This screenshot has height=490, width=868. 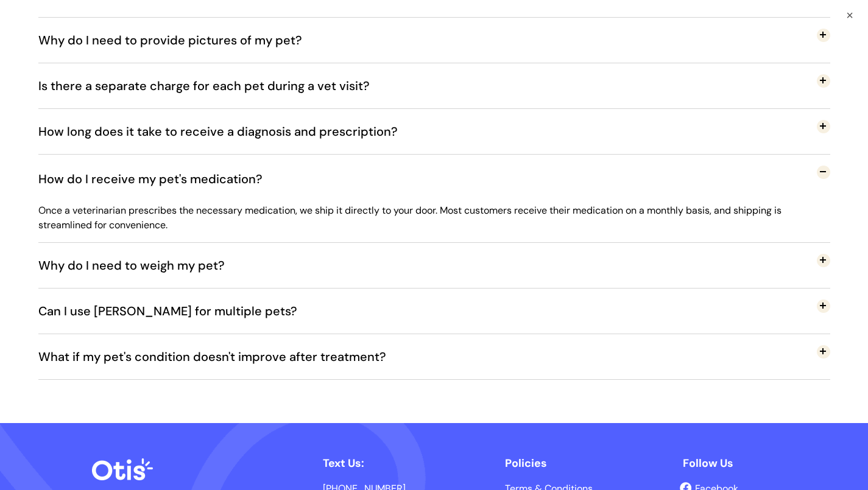 I want to click on button: How do I receive my pet's medication?, so click(x=434, y=179).